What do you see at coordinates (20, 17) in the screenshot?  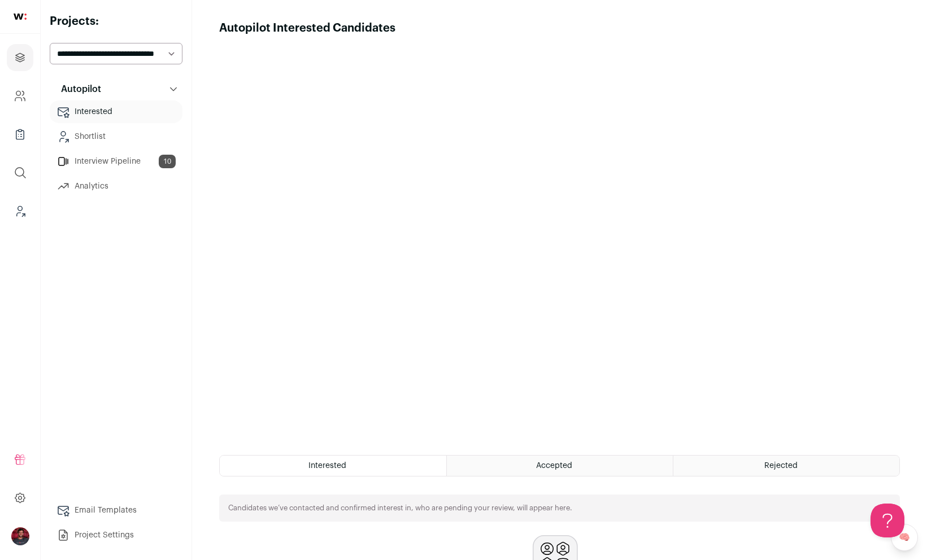 I see `img: wellfound-shorthand-0d5821cbd27db2630d0214b213865d53afaa358527fdda9d0ea32b1df1b89c2c.svg` at bounding box center [20, 17].